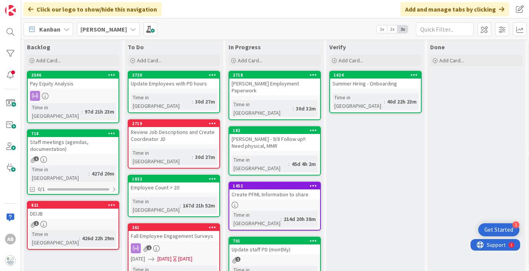 The height and width of the screenshot is (271, 529). Describe the element at coordinates (174, 232) in the screenshot. I see `div: 261Fall Employee Engagement Surveys` at that location.